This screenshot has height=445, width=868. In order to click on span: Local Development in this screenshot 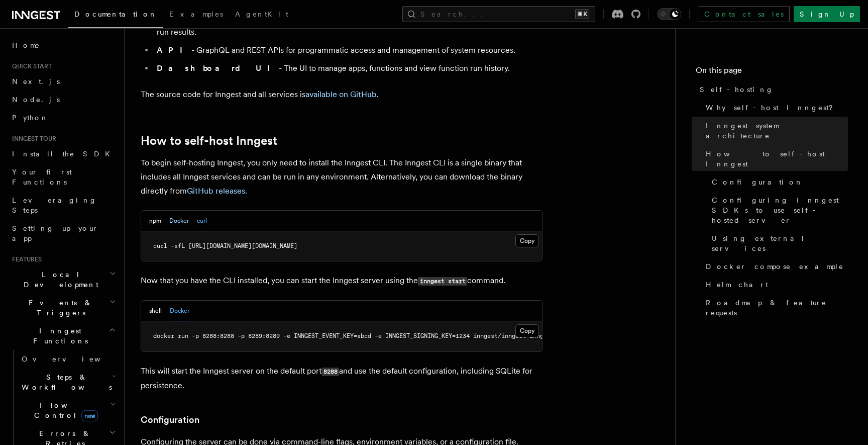, I will do `click(59, 279)`.